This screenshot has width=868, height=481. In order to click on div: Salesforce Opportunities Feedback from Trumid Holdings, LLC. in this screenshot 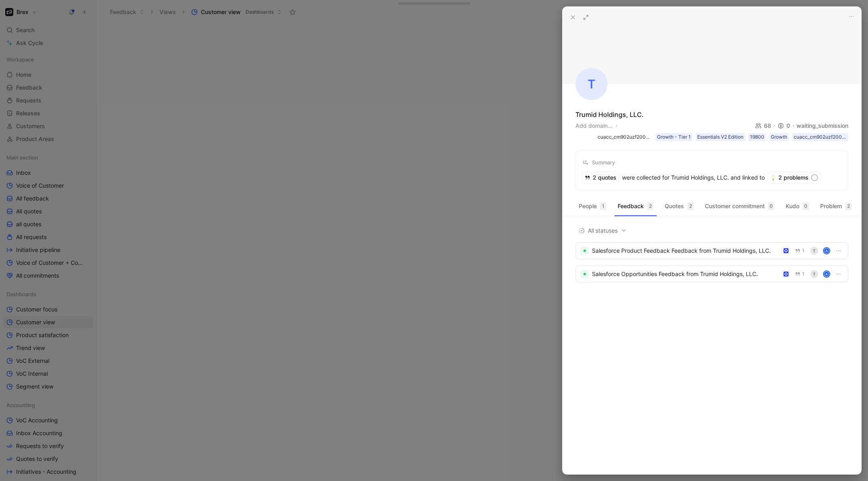, I will do `click(686, 274)`.